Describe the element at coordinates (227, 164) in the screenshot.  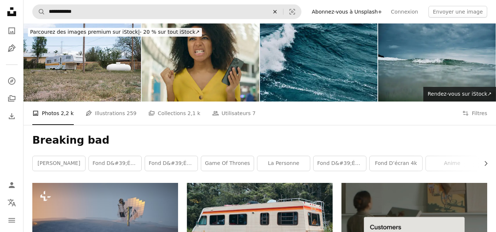
I see `a: game of thrones` at that location.